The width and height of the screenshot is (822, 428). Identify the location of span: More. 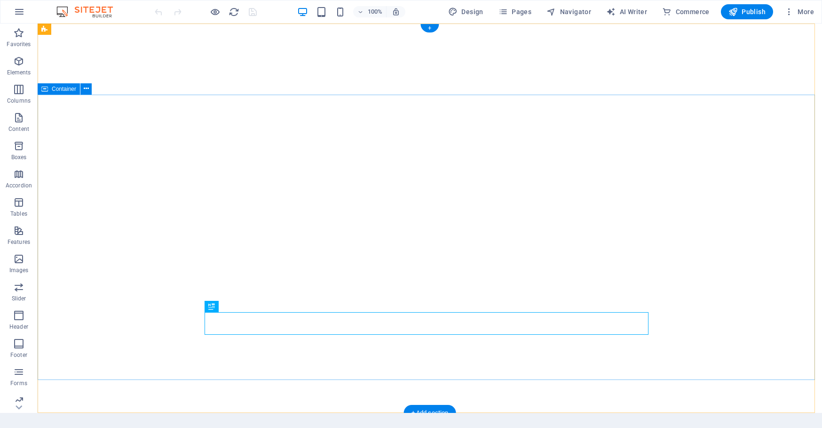
(799, 12).